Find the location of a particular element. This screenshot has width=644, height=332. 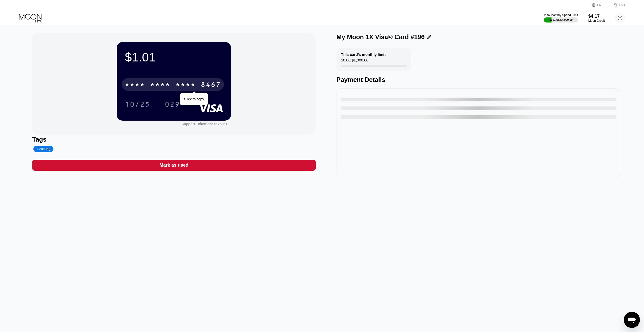

div: Moon Credit is located at coordinates (596, 21).